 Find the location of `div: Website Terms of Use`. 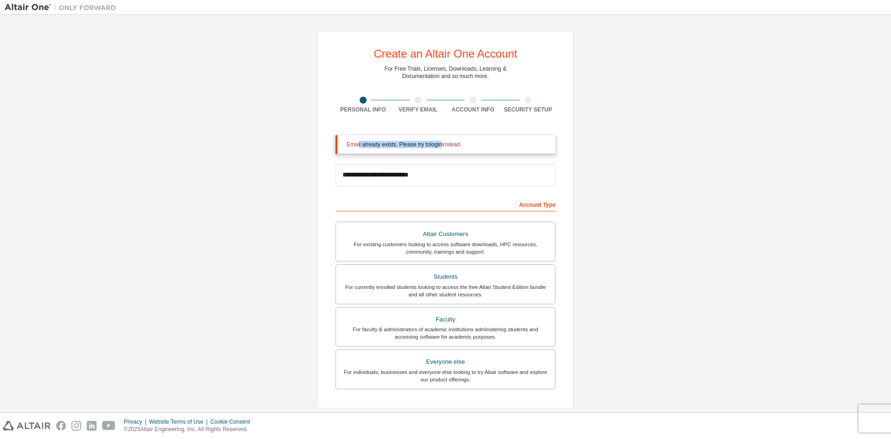

div: Website Terms of Use is located at coordinates (180, 422).